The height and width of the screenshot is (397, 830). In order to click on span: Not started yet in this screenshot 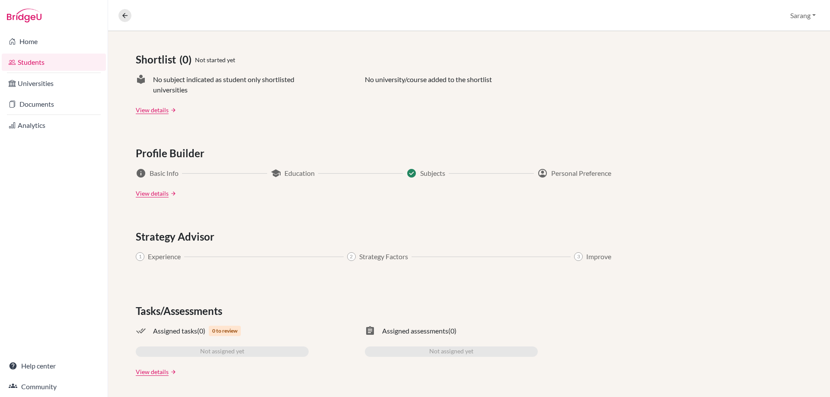, I will do `click(215, 60)`.